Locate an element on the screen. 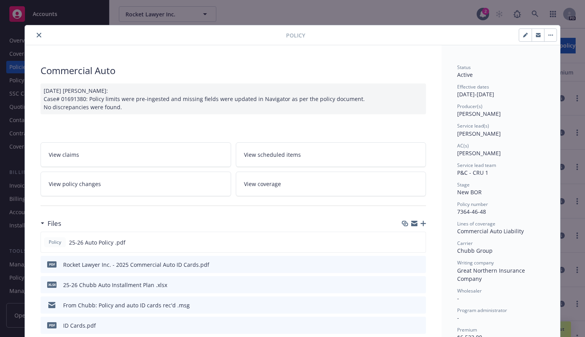 The height and width of the screenshot is (337, 585). span: View policy changes is located at coordinates (75, 184).